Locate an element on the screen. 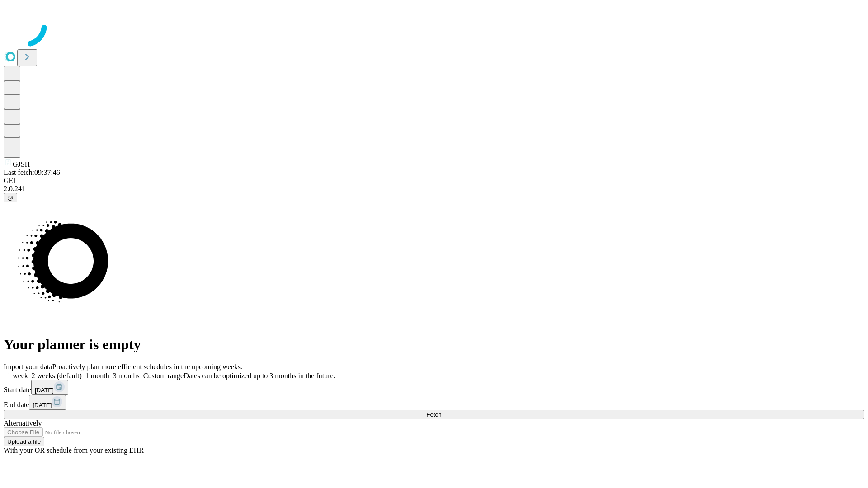  div: 2.0.241 is located at coordinates (434, 189).